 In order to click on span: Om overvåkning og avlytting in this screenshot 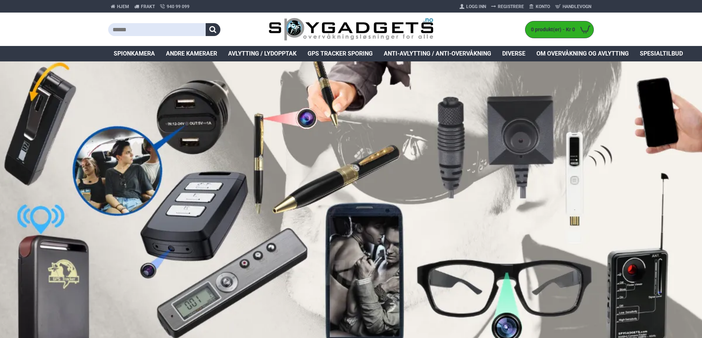, I will do `click(582, 54)`.